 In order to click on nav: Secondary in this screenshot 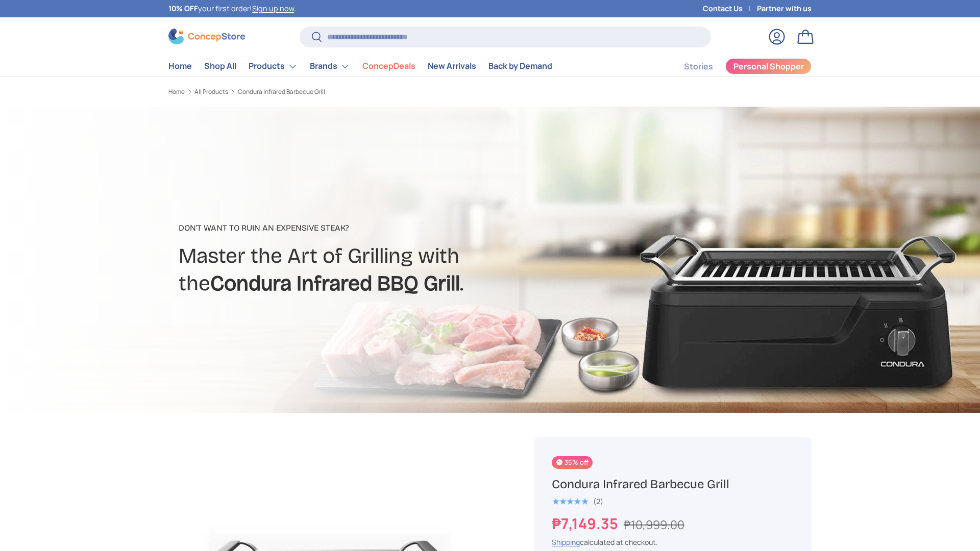, I will do `click(735, 67)`.